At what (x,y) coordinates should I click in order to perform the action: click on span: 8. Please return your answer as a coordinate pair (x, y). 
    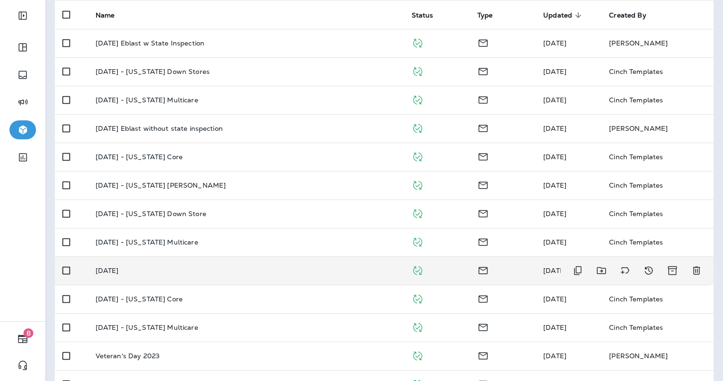
    Looking at the image, I should click on (28, 333).